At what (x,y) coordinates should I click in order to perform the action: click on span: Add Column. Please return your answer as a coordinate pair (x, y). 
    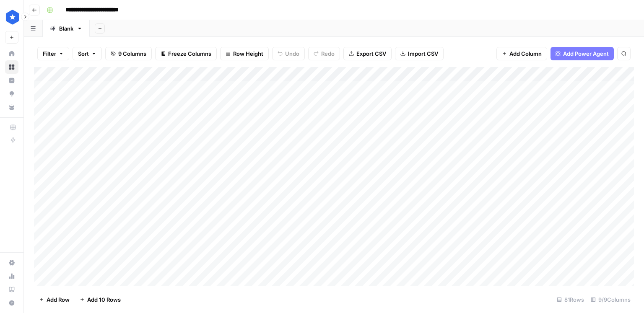
    Looking at the image, I should click on (526, 54).